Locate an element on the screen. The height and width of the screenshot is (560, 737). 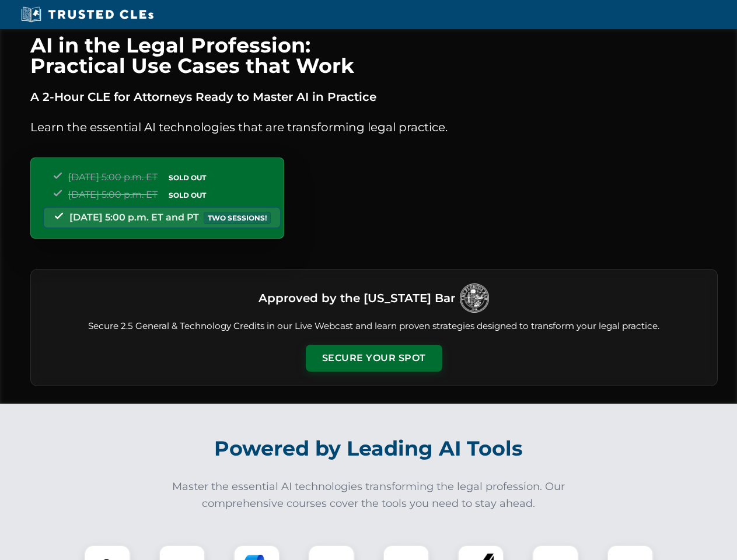
img: Logo is located at coordinates (475, 298).